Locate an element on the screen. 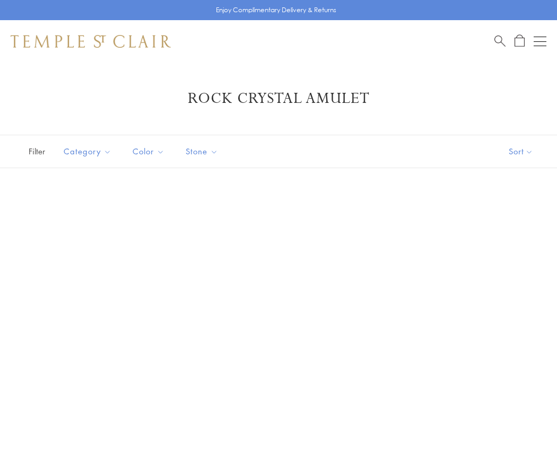 This screenshot has height=471, width=557. p: Enjoy Complimentary Delivery & Returns is located at coordinates (276, 10).